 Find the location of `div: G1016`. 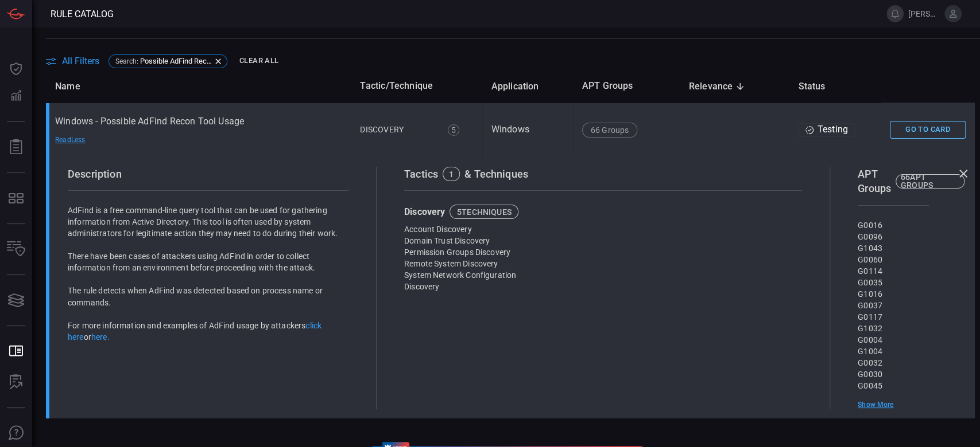

div: G1016 is located at coordinates (893, 294).